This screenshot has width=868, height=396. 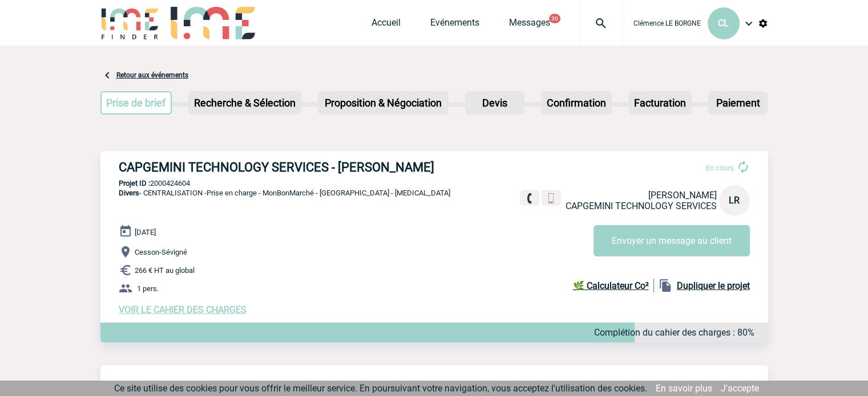 What do you see at coordinates (551, 198) in the screenshot?
I see `img: portable.png` at bounding box center [551, 198].